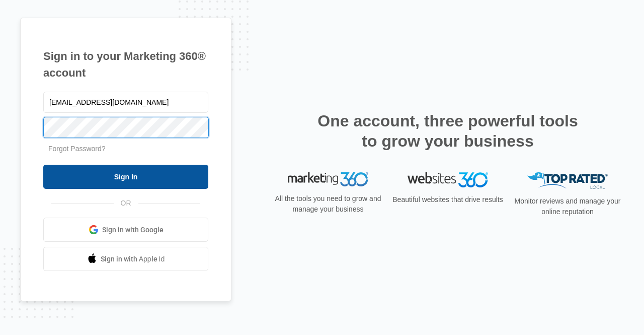 This screenshot has height=335, width=644. I want to click on span: Sign in with Apple Id, so click(133, 259).